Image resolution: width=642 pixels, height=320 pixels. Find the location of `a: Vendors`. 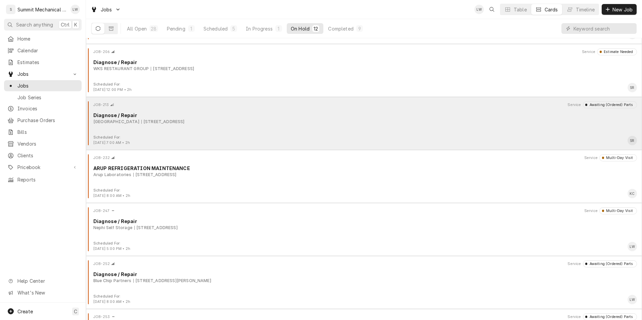

a: Vendors is located at coordinates (43, 144).